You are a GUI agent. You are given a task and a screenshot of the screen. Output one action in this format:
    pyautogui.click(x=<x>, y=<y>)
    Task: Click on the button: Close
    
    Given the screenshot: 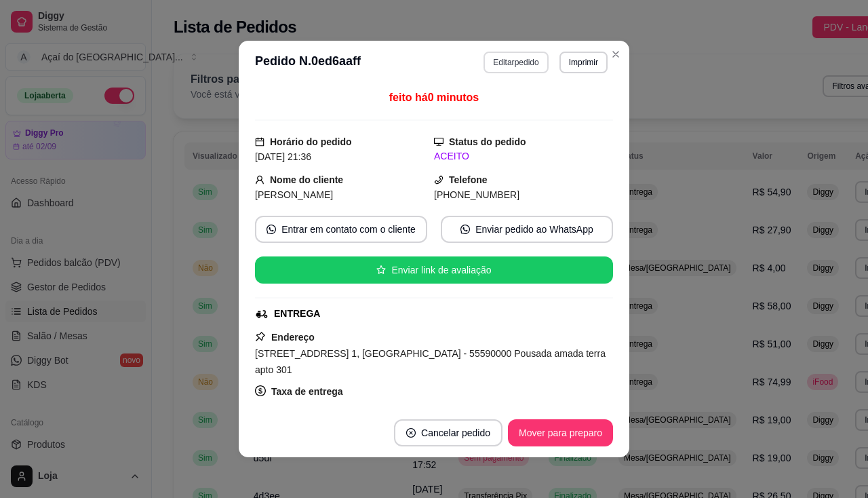 What is the action you would take?
    pyautogui.click(x=616, y=54)
    